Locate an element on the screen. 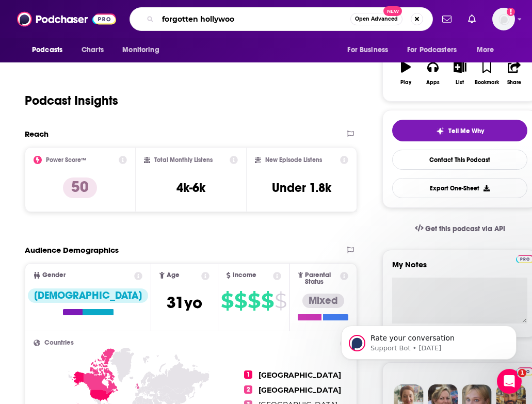  div: Apps is located at coordinates (433, 83).